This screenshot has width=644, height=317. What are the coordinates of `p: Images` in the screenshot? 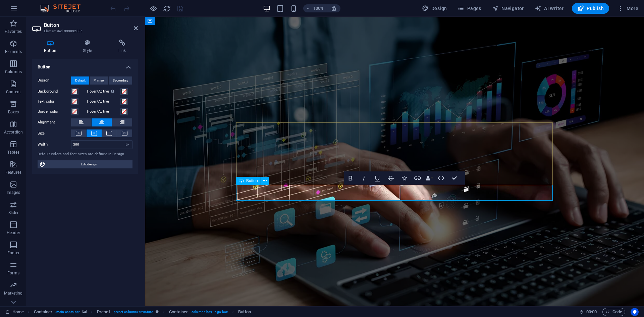 It's located at (14, 192).